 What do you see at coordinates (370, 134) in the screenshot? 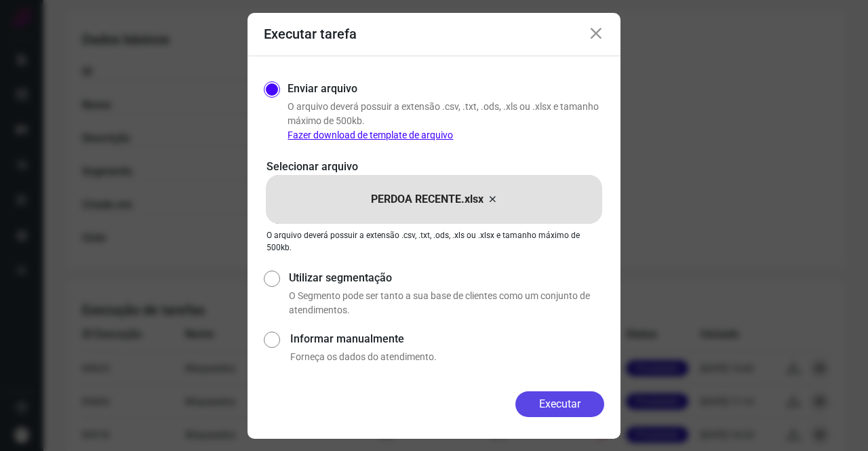
I see `a: Fazer download de template de arquivo` at bounding box center [370, 134].